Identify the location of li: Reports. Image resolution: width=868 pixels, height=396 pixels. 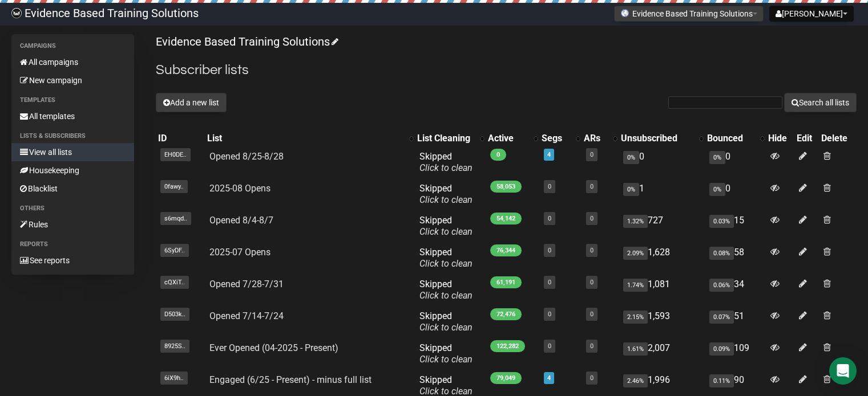
(72, 245).